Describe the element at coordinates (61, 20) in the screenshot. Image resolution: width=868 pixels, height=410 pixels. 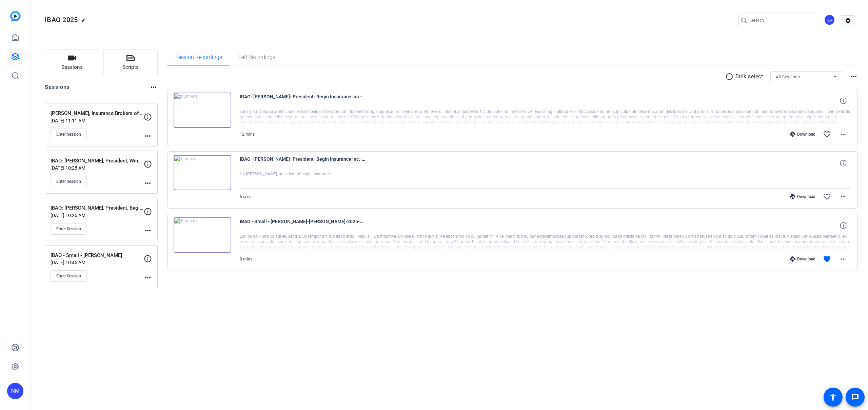
I see `span: IBAO 2025` at that location.